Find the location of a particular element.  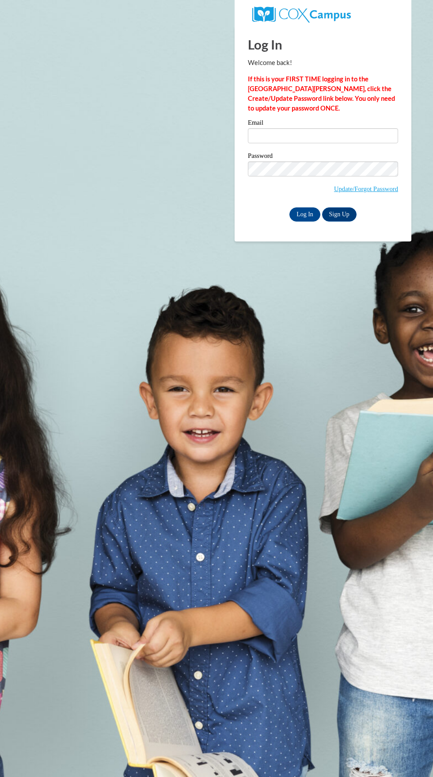

a: Sign Up is located at coordinates (340, 215).